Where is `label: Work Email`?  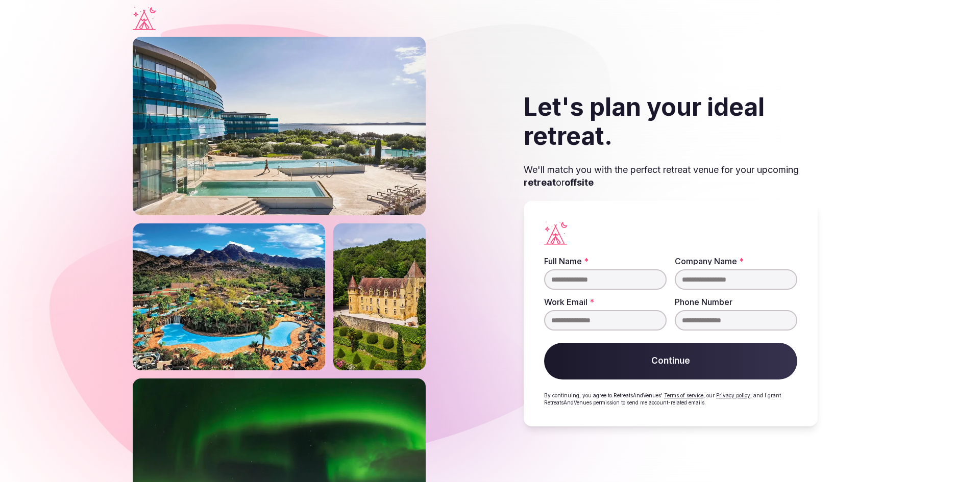 label: Work Email is located at coordinates (605, 302).